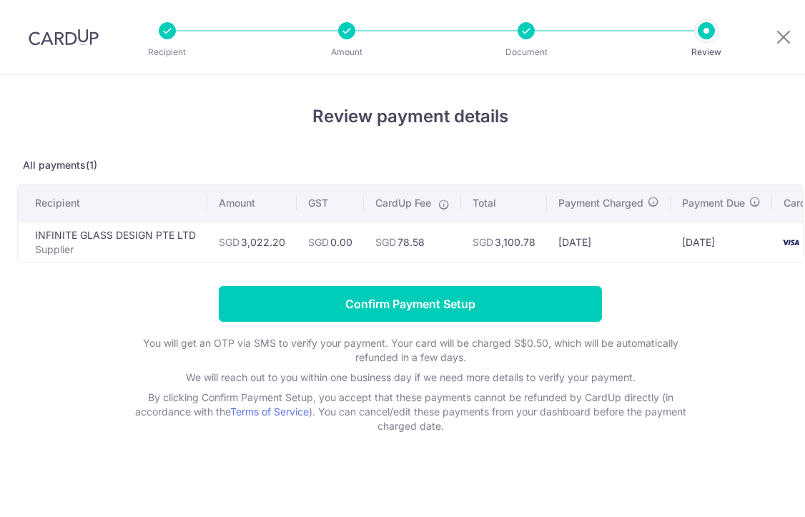  What do you see at coordinates (270, 411) in the screenshot?
I see `a: Terms of Service` at bounding box center [270, 411].